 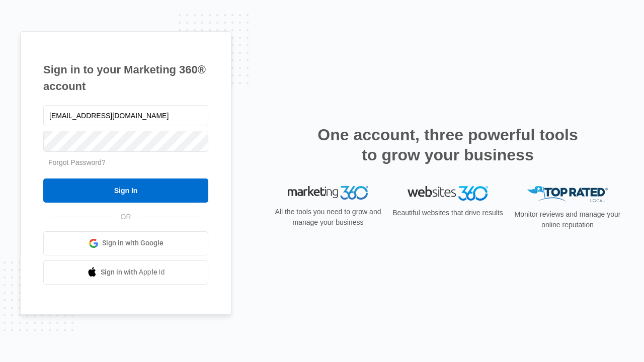 I want to click on a: Sign in with Apple Id, so click(x=126, y=273).